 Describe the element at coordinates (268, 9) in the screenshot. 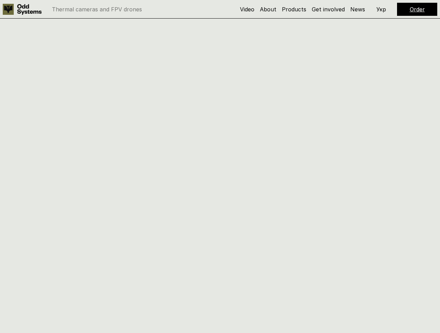

I see `a: About` at that location.